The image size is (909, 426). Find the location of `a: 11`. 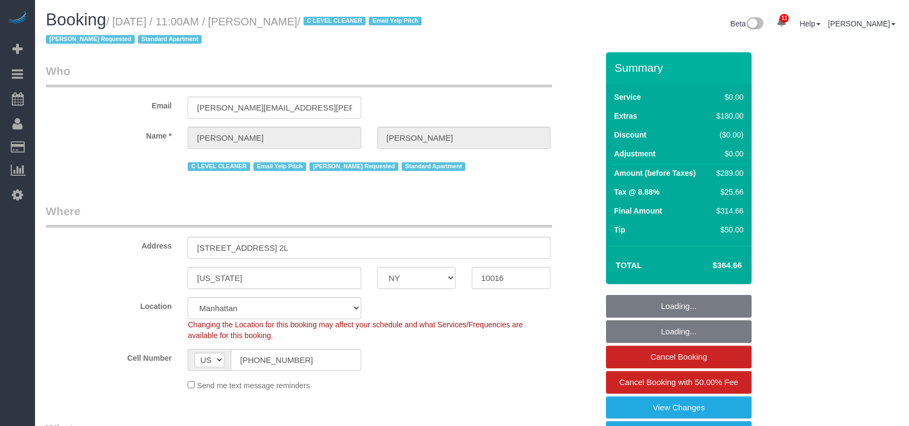

a: 11 is located at coordinates (781, 23).